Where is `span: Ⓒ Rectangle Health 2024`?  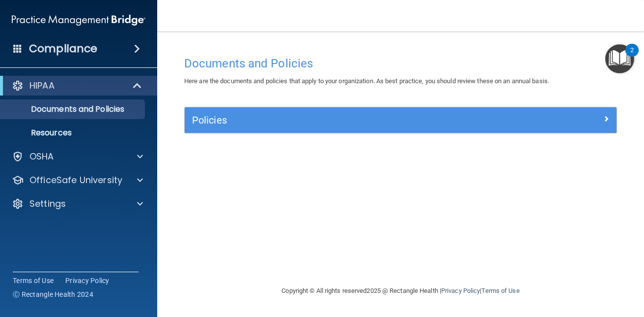 span: Ⓒ Rectangle Health 2024 is located at coordinates (53, 294).